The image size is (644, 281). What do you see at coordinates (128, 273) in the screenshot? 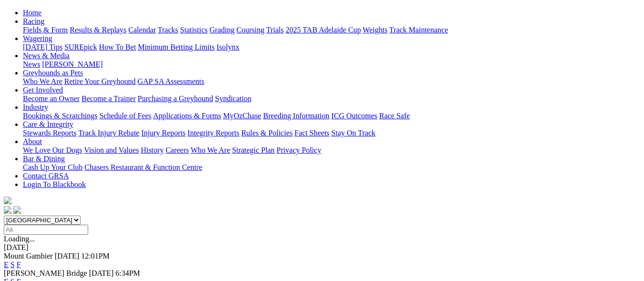
I see `span: 6:34PM` at bounding box center [128, 273].